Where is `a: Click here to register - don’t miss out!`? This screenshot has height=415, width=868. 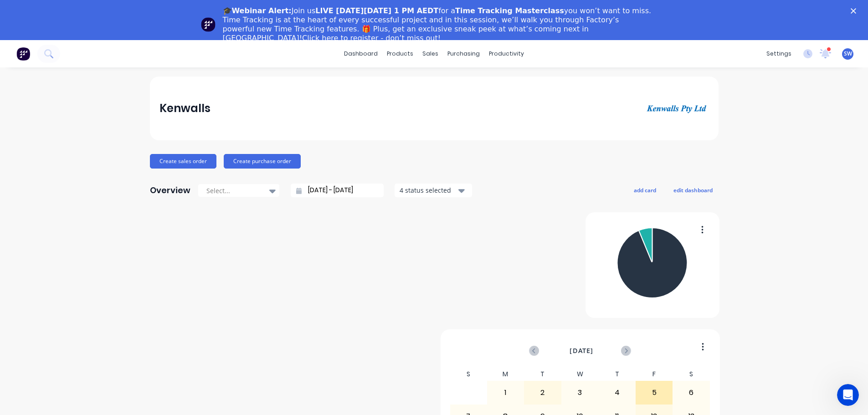 a: Click here to register - don’t miss out! is located at coordinates (371, 38).